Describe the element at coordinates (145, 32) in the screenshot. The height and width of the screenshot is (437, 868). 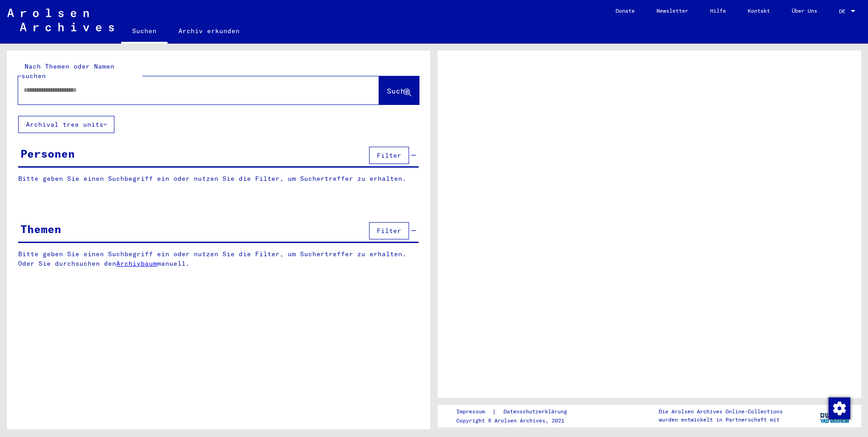
I see `a: Suchen` at that location.